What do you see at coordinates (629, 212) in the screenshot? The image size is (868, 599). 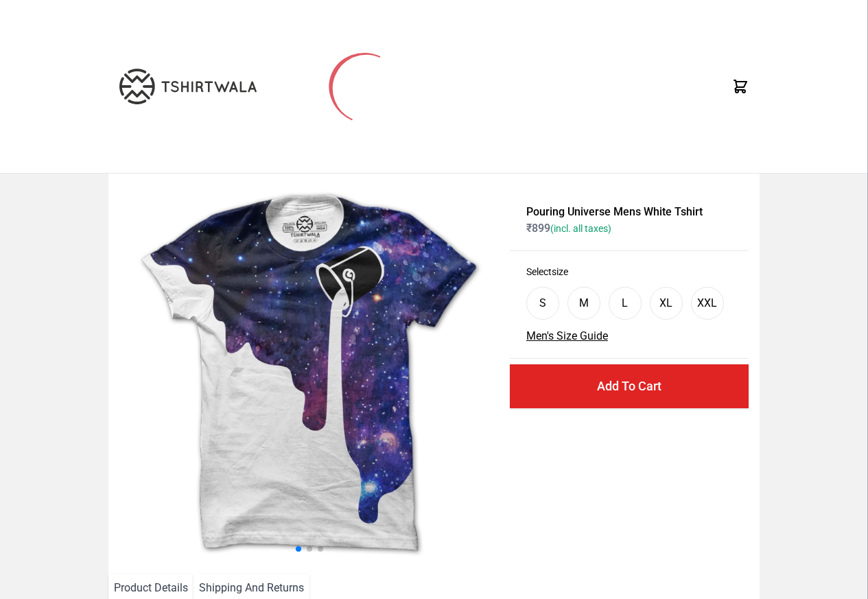 I see `h1: Pouring Universe Mens White Tshirt` at bounding box center [629, 212].